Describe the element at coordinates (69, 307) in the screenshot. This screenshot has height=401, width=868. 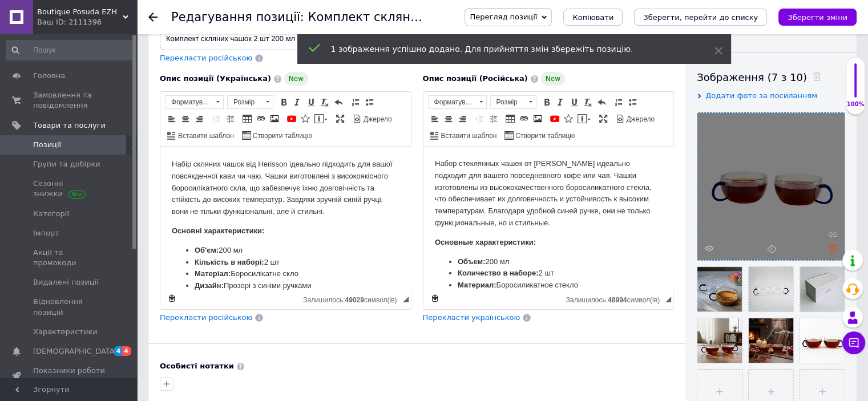
I see `span: Відновлення позицій` at that location.